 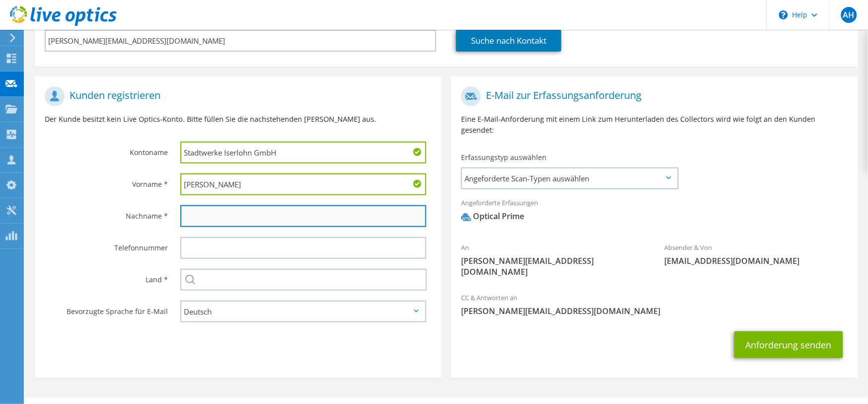 What do you see at coordinates (655, 304) in the screenshot?
I see `div: CC & Antworten an` at bounding box center [655, 304].